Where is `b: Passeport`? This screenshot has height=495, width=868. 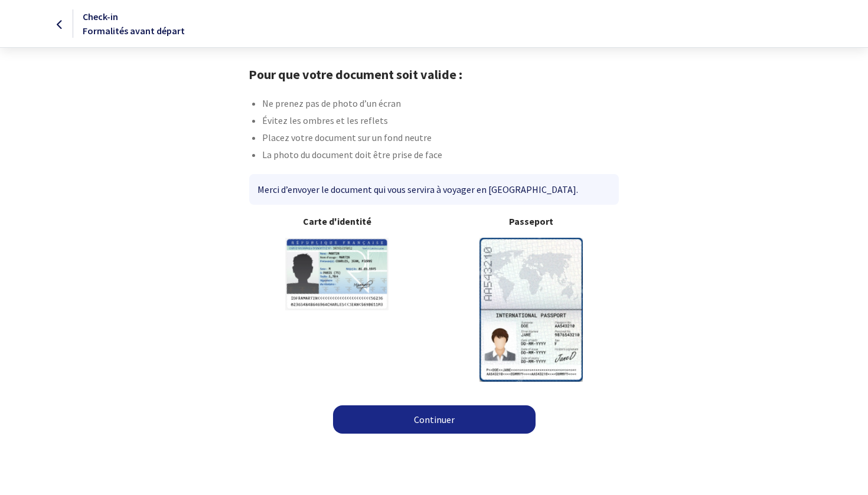 b: Passeport is located at coordinates (530, 221).